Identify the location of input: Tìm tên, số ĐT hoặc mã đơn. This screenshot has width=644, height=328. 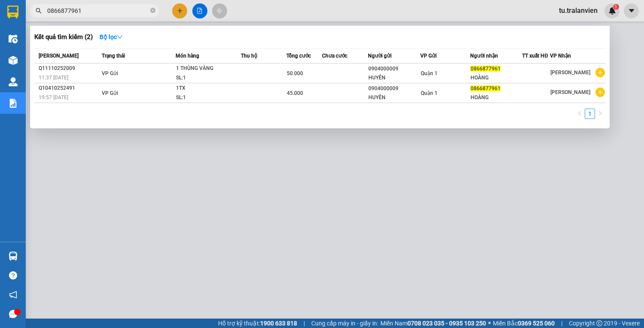
(98, 11).